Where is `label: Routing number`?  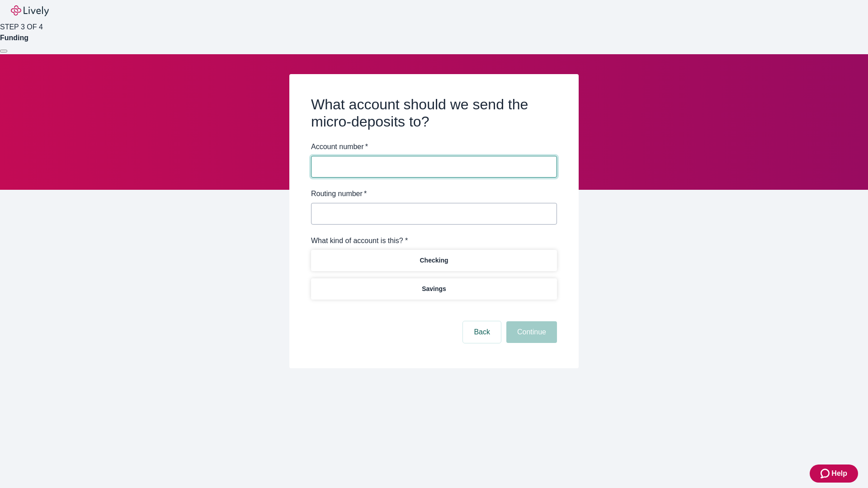
label: Routing number is located at coordinates (338, 194).